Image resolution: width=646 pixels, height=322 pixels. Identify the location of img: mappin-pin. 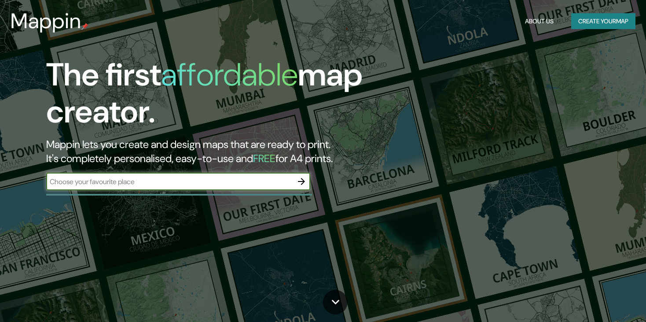
(85, 26).